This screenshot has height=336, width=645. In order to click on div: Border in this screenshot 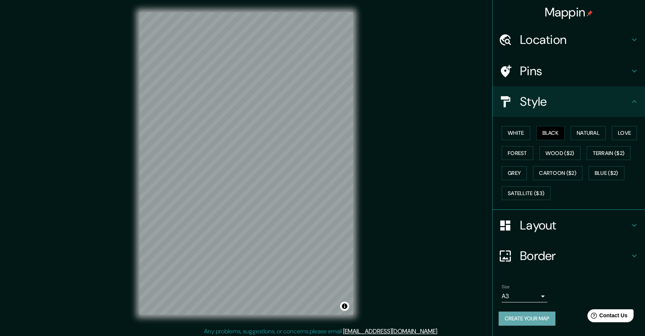, I will do `click(569, 256)`.